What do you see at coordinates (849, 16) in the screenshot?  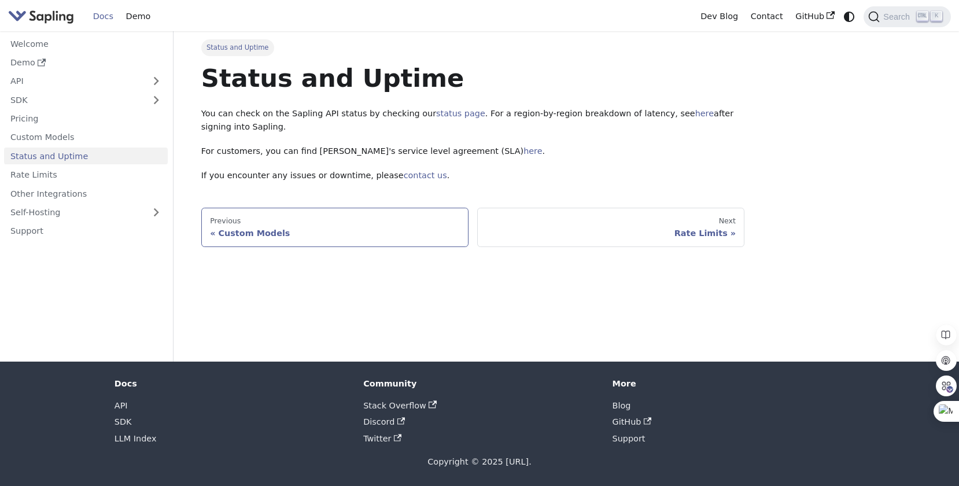 I see `button: Switch between dark and light mode (currently system mode)` at bounding box center [849, 16].